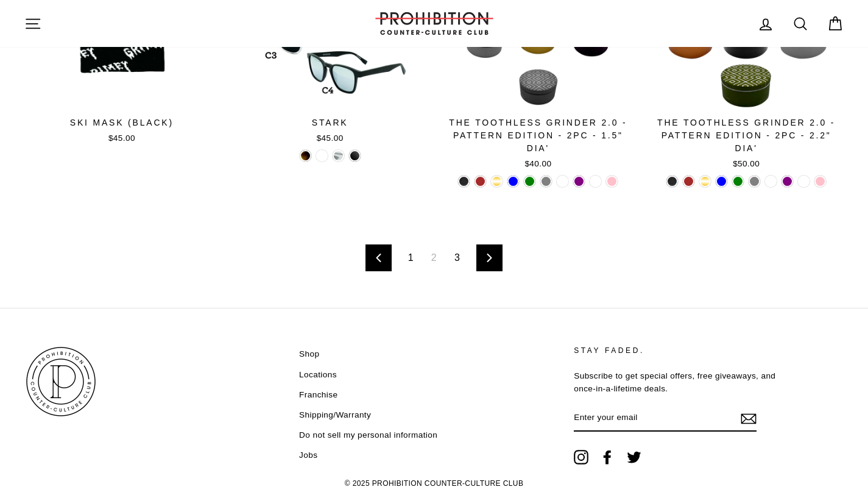 The height and width of the screenshot is (495, 868). I want to click on span: 2, so click(434, 258).